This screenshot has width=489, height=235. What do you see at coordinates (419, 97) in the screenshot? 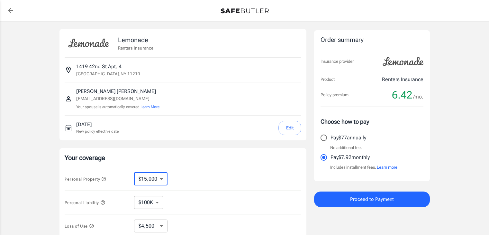
I see `span: /mo.` at bounding box center [419, 97].